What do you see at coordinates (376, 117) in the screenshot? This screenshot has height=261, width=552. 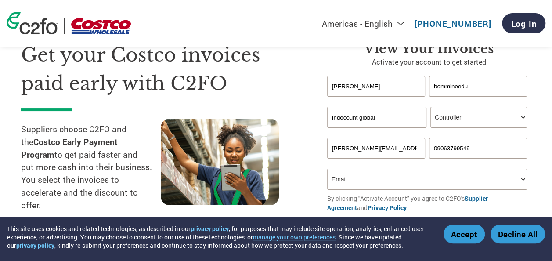 I see `input: Your company name*` at bounding box center [376, 117].